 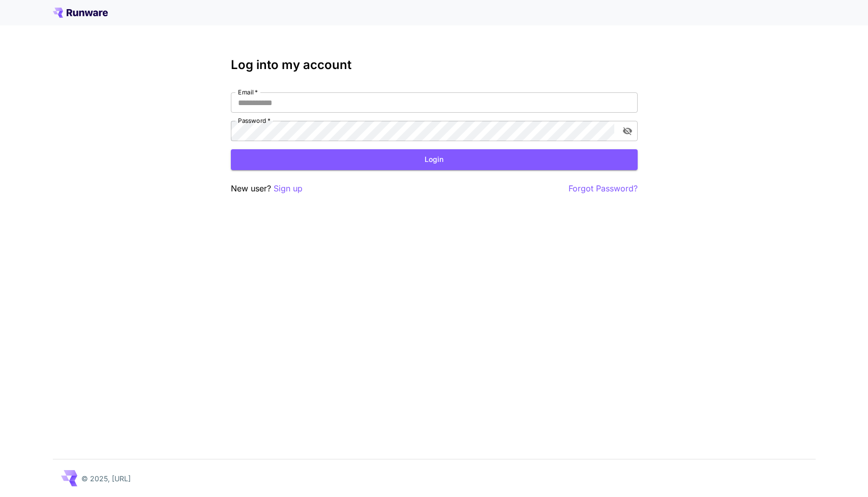 I want to click on button: toggle password visibility, so click(x=627, y=131).